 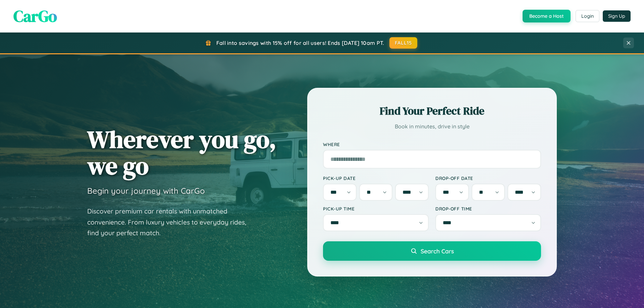 I want to click on label: Drop-off Date, so click(x=488, y=178).